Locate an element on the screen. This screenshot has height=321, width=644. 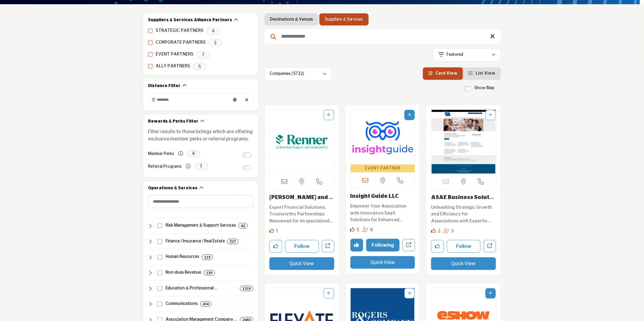
h4: Education & Professional Development: Training, certification, career development, and learning s... is located at coordinates (201, 289).